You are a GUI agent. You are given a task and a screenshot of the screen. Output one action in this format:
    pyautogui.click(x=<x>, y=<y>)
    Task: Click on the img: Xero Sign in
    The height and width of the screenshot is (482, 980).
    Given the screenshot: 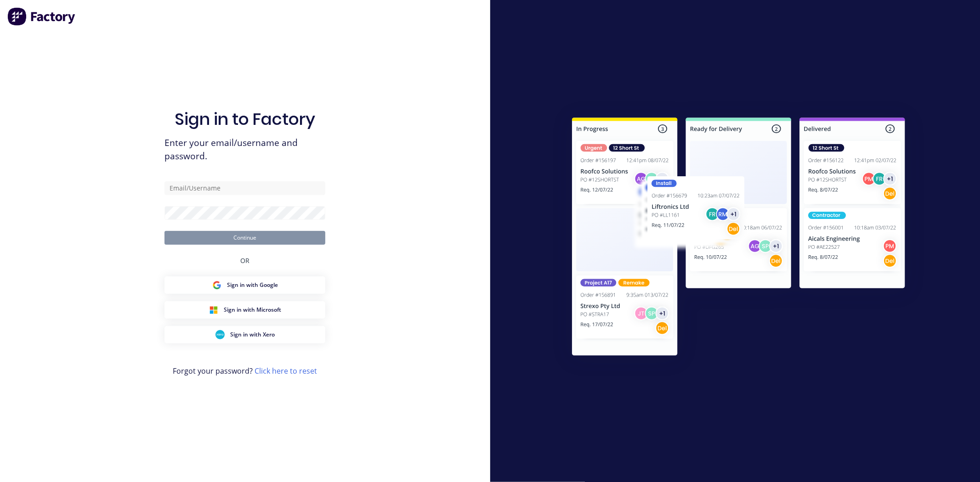 What is the action you would take?
    pyautogui.click(x=220, y=335)
    